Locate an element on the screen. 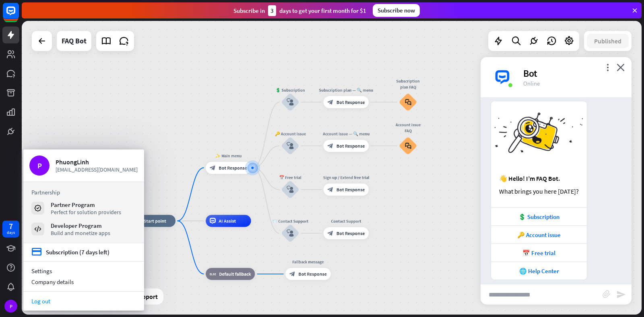  div: Developer Program is located at coordinates (80, 226).